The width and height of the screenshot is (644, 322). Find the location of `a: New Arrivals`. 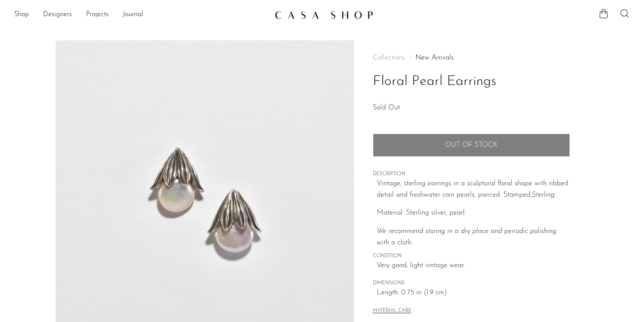

a: New Arrivals is located at coordinates (435, 58).